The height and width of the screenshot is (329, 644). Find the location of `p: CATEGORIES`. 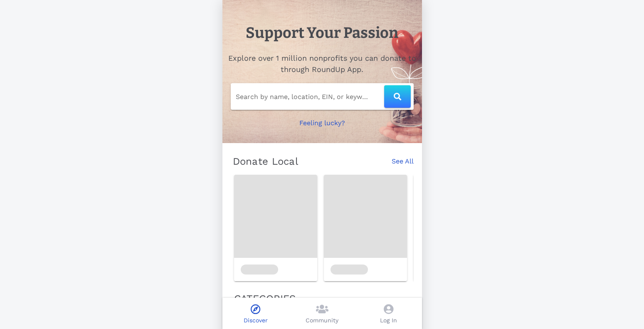

p: CATEGORIES is located at coordinates (322, 298).